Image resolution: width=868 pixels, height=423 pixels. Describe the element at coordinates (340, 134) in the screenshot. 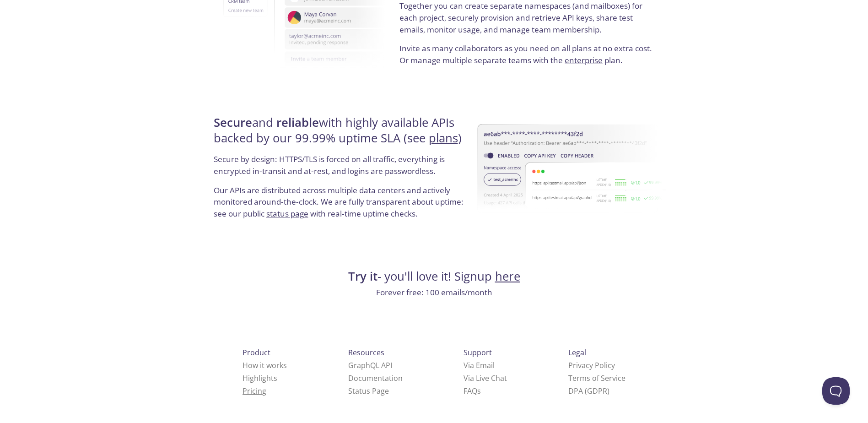

I see `h4: and with highly available APIs backed by our 99.99% uptime SLA (see )` at that location.